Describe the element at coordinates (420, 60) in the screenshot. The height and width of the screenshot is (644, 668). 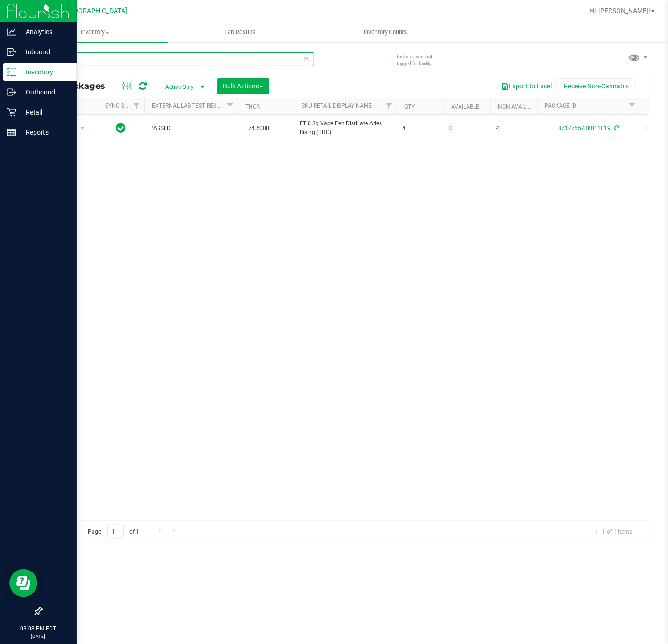
I see `span: Include items not tagged for facility` at that location.